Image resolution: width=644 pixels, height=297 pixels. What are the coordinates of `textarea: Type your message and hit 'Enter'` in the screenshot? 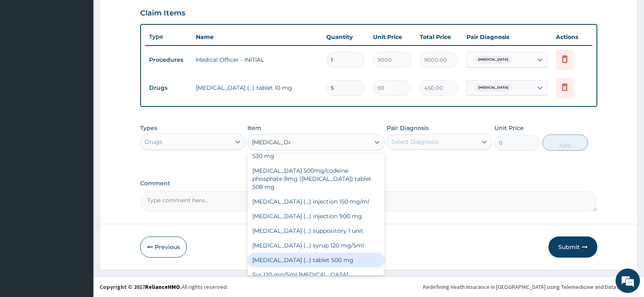 It's located at (79, 219).